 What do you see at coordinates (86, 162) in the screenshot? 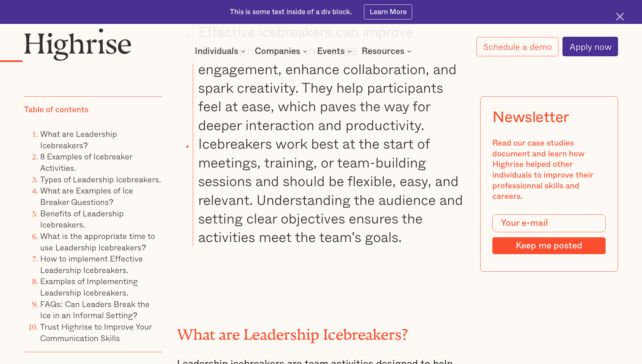
I see `a: 8 Examples of Icebreaker Activities.` at bounding box center [86, 162].